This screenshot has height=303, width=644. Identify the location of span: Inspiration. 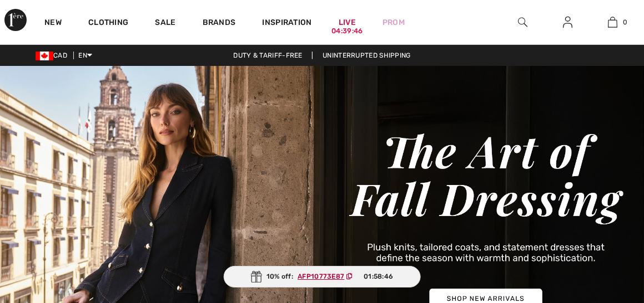
(287, 23).